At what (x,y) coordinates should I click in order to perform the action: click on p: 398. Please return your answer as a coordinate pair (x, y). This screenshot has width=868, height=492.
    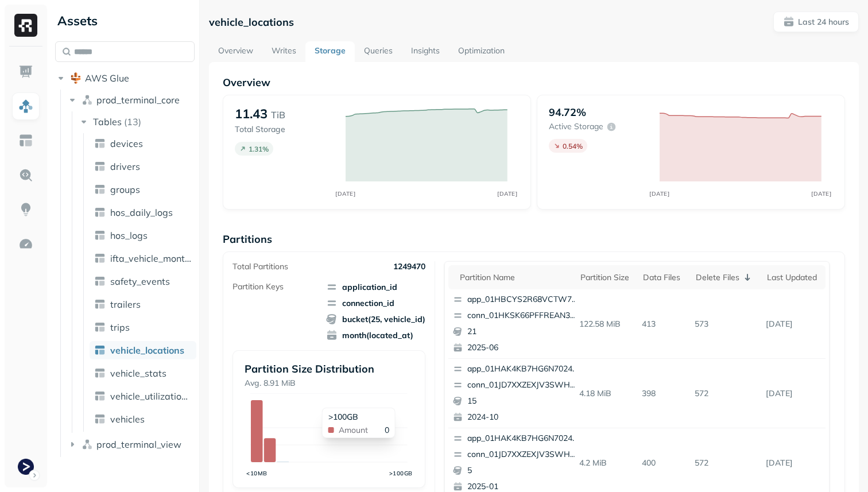
    Looking at the image, I should click on (664, 393).